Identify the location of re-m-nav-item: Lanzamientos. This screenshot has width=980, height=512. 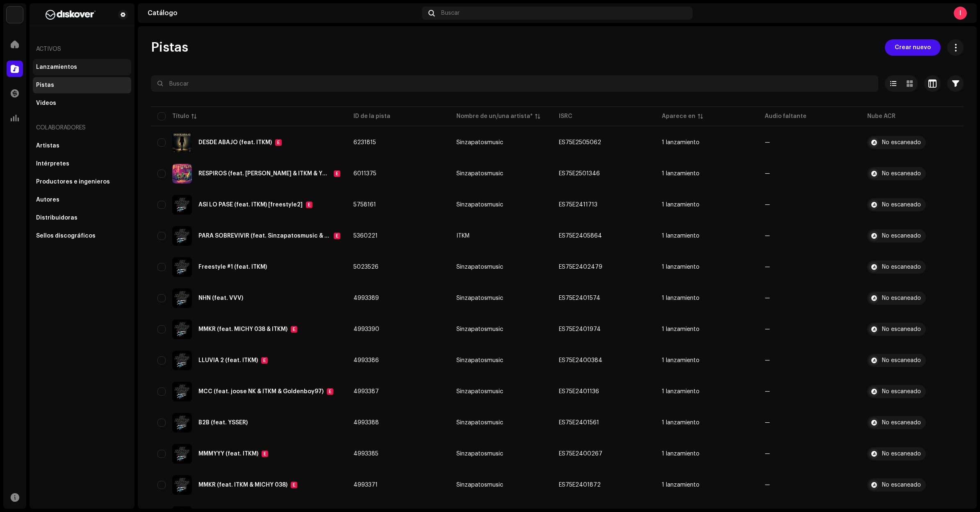
(82, 68).